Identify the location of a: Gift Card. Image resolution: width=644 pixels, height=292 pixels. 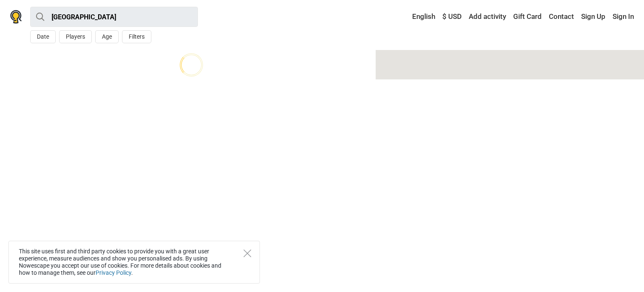
(527, 17).